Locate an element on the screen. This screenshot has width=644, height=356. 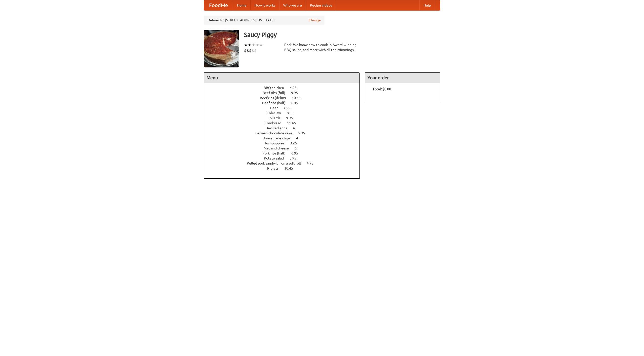
span: Riblets is located at coordinates (275, 168).